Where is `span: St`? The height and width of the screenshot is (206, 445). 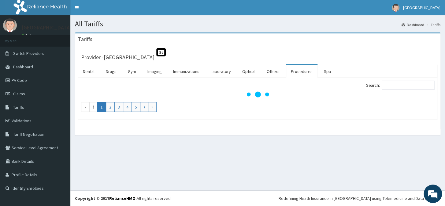 span: St is located at coordinates (161, 52).